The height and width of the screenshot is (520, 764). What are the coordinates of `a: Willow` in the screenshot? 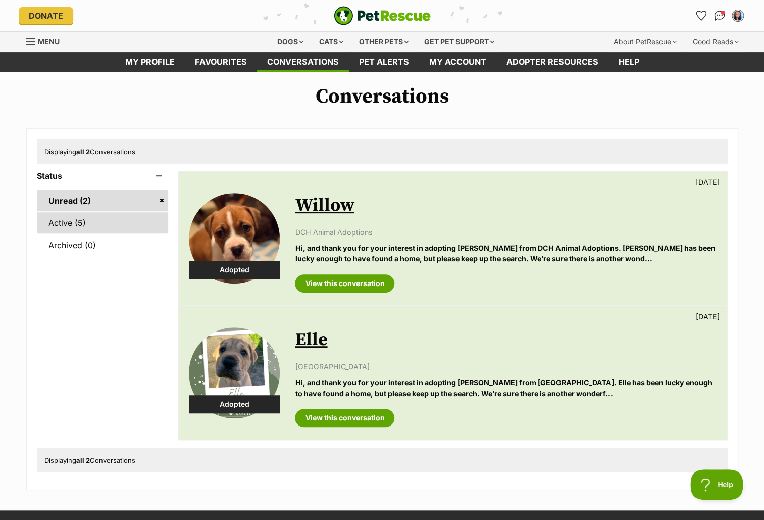 It's located at (324, 205).